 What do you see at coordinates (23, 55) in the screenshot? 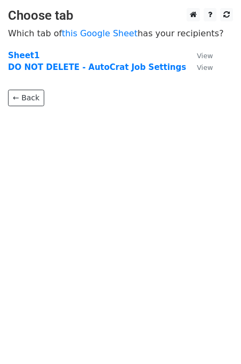
I see `a: Sheet1` at bounding box center [23, 55].